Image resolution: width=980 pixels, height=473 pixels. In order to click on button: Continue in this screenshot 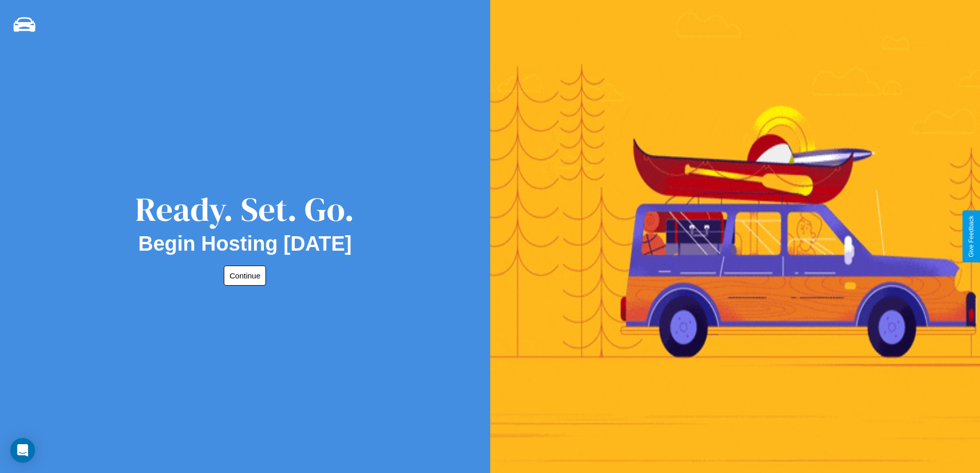, I will do `click(245, 275)`.